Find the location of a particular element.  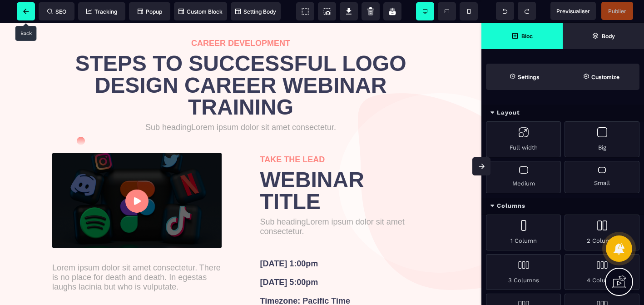

span: SEO is located at coordinates (57, 12).